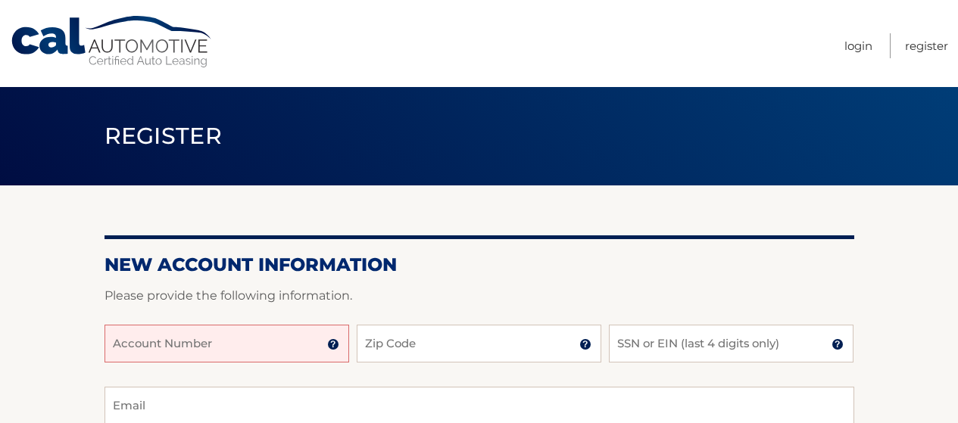  Describe the element at coordinates (731, 344) in the screenshot. I see `input: SSN or EIN (last 4 digits only)` at that location.